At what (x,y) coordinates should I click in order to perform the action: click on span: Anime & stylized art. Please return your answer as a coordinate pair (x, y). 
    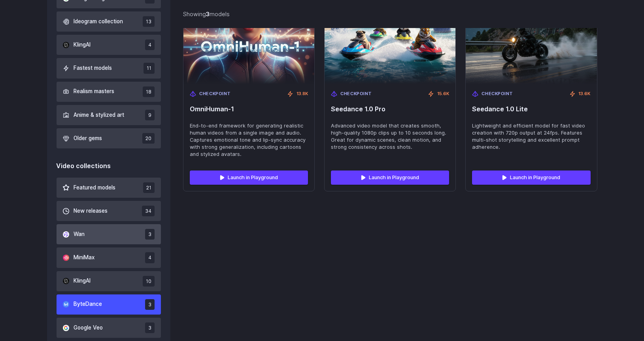
    Looking at the image, I should click on (99, 115).